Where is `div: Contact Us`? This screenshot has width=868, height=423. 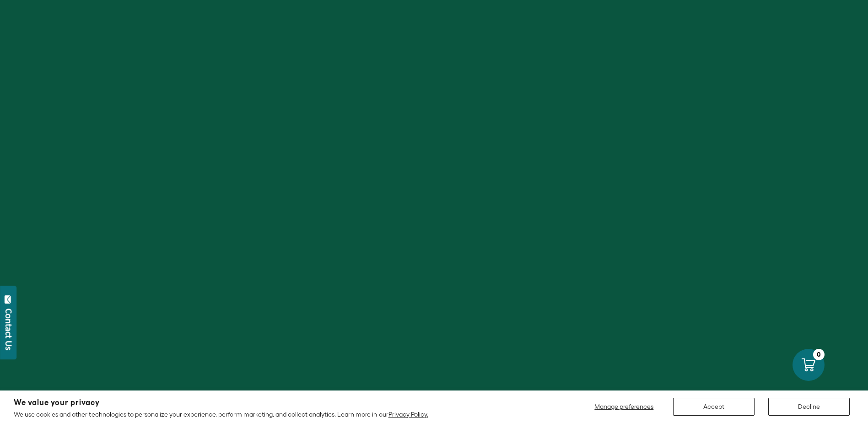 div: Contact Us is located at coordinates (9, 329).